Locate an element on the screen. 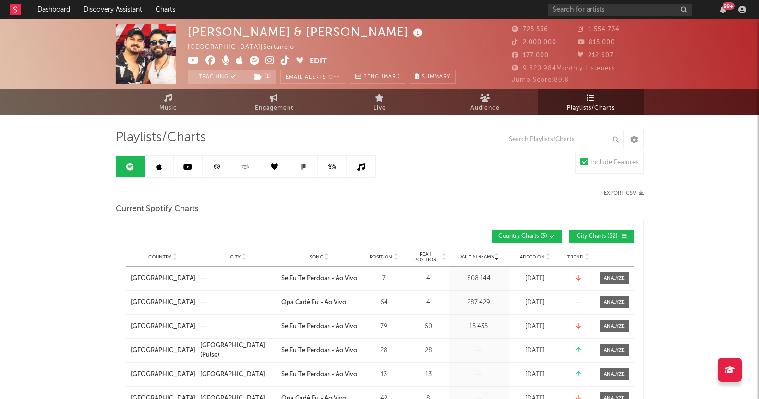 The height and width of the screenshot is (399, 759). em: Off is located at coordinates (334, 77).